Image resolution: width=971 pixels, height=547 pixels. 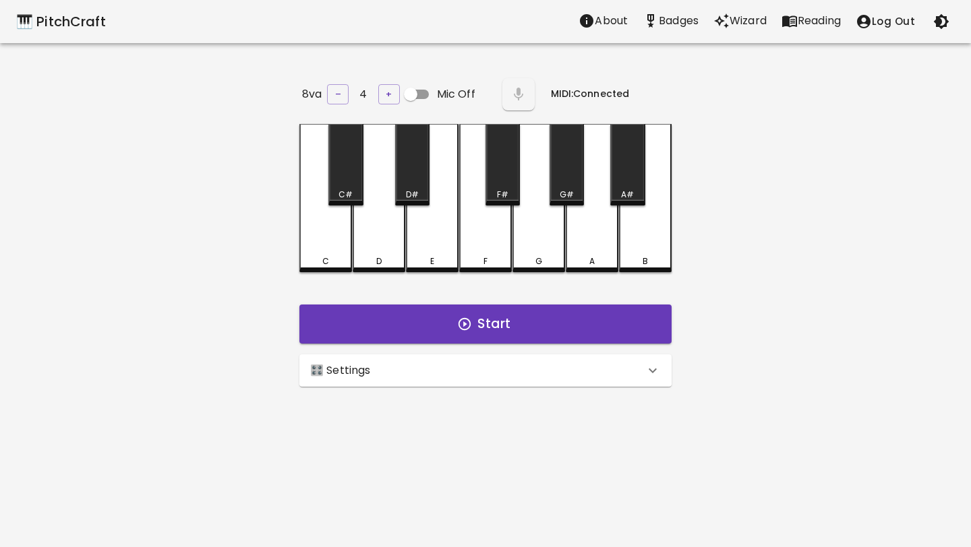 What do you see at coordinates (627, 195) in the screenshot?
I see `div: A#` at bounding box center [627, 195].